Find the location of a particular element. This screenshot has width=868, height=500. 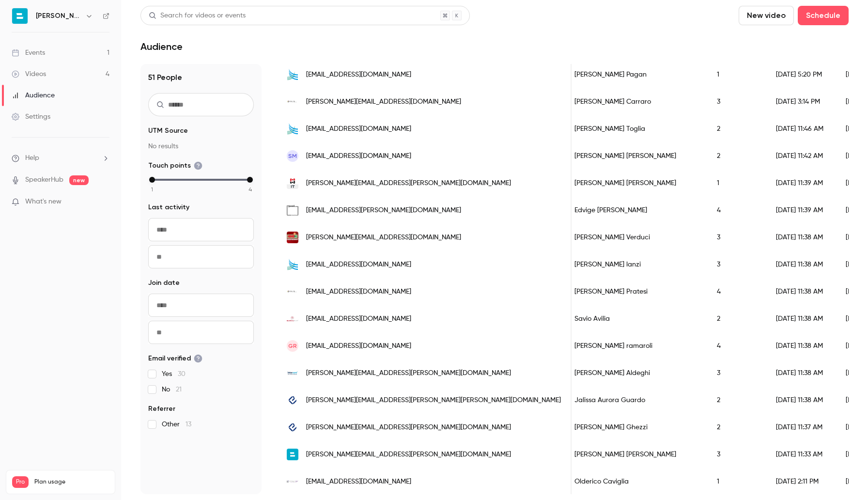

img: poolindustriale.it is located at coordinates (293, 210).